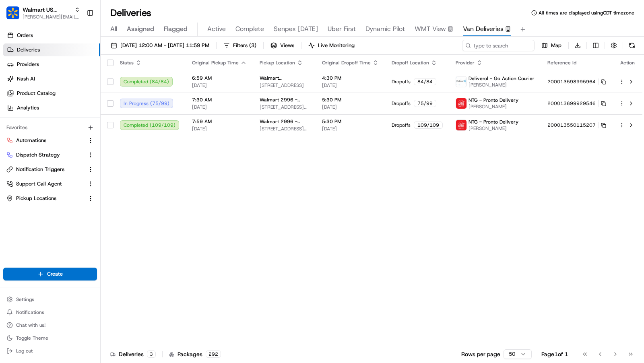 This screenshot has width=644, height=363. What do you see at coordinates (47, 10) in the screenshot?
I see `button: Walmart US Stores` at bounding box center [47, 10].